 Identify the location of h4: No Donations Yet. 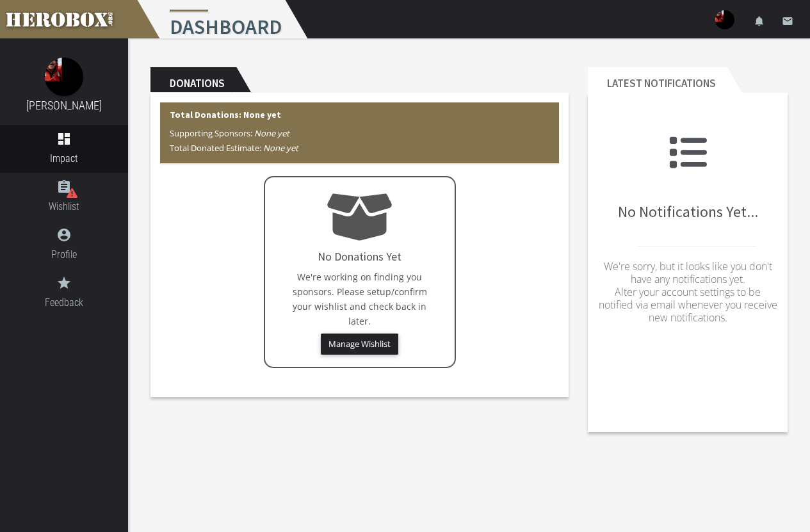
(359, 256).